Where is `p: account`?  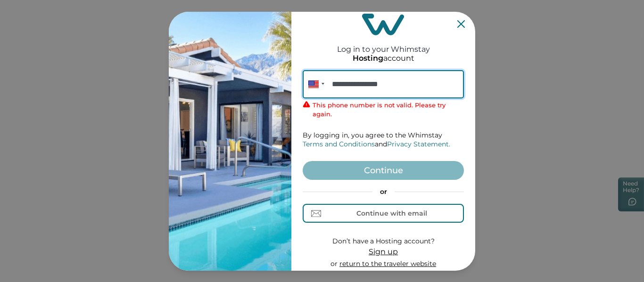
p: account is located at coordinates (384, 58).